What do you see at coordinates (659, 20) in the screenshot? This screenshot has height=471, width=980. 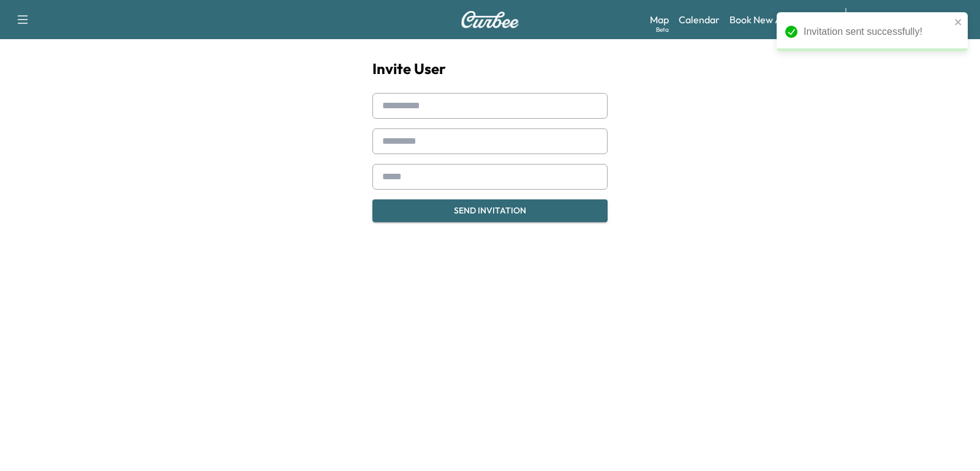 I see `a: MapBeta` at bounding box center [659, 20].